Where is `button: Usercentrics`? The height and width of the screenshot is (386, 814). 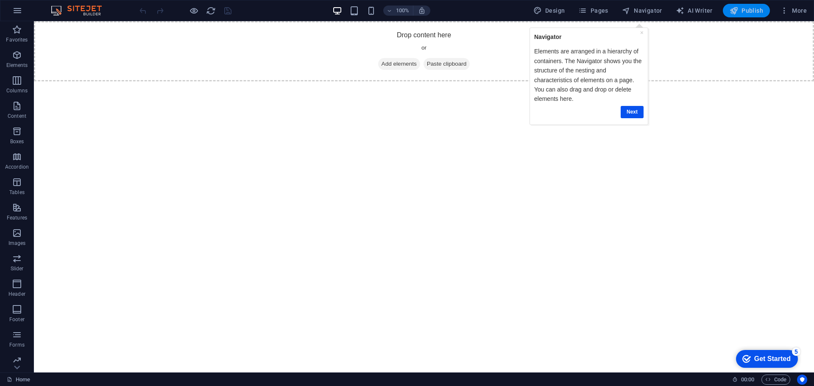 button: Usercentrics is located at coordinates (802, 380).